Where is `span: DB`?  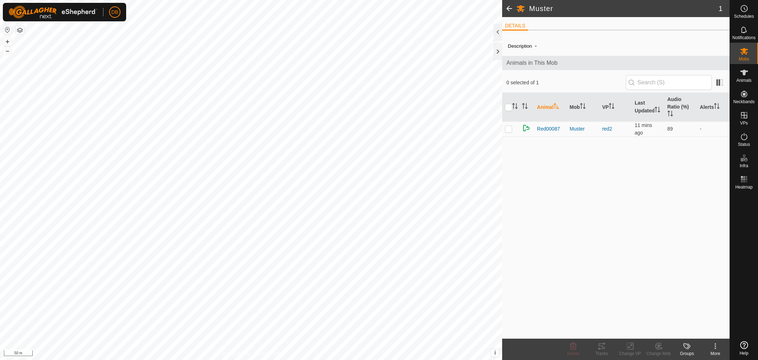
span: DB is located at coordinates (114, 12).